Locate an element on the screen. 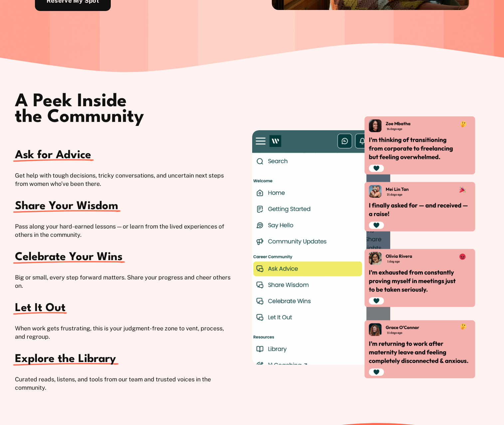 This screenshot has height=425, width=504. strong: Ask for Advice is located at coordinates (53, 155).